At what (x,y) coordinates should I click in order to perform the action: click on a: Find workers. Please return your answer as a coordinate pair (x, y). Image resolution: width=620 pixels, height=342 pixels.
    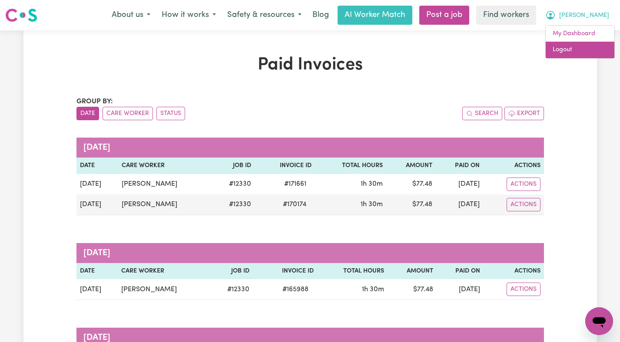
    Looking at the image, I should click on (506, 15).